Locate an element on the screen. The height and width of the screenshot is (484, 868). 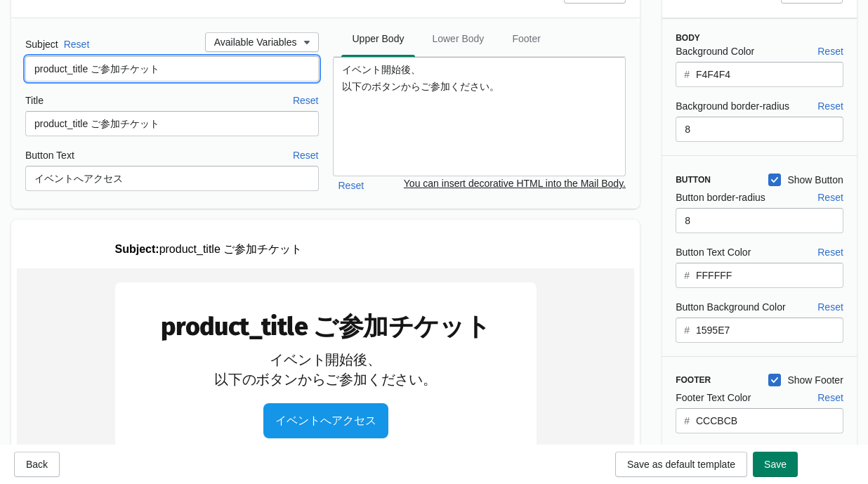
span: Back is located at coordinates (36, 464).